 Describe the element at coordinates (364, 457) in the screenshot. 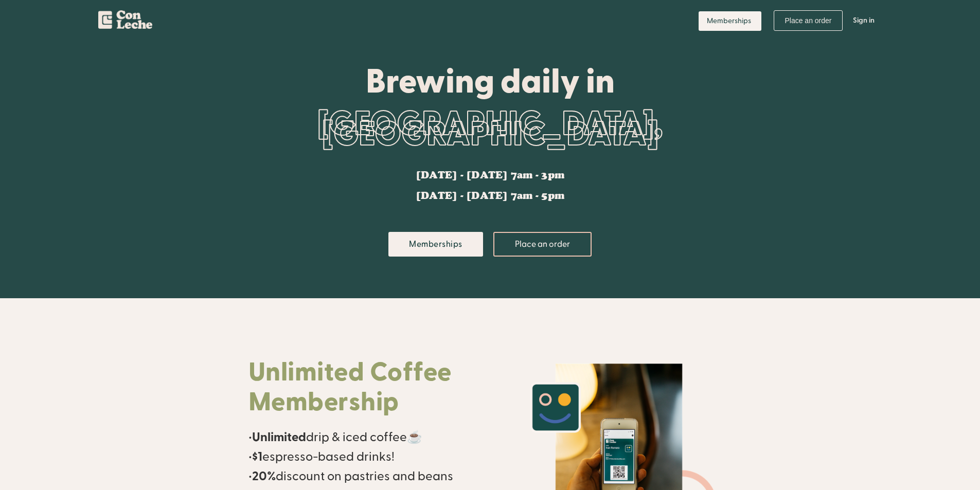

I see `p: • drip & iced coffee☕ • espresso-based drinks! • discount on pastries and beans` at that location.